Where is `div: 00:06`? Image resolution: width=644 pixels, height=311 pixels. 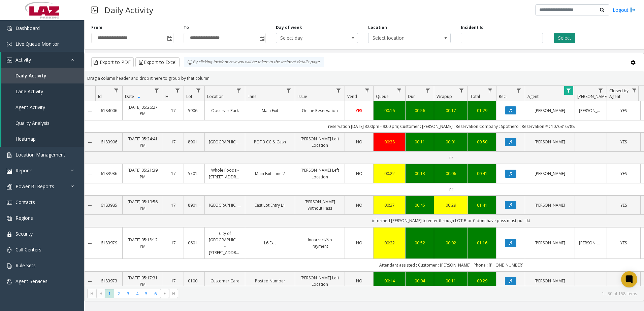 div: 00:06 is located at coordinates (450, 173).